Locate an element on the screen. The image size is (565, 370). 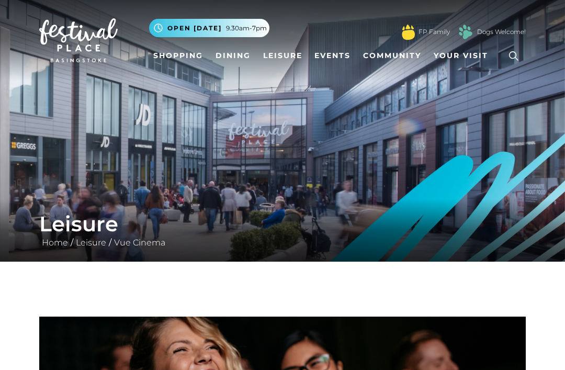
a: FP Family is located at coordinates (434, 32).